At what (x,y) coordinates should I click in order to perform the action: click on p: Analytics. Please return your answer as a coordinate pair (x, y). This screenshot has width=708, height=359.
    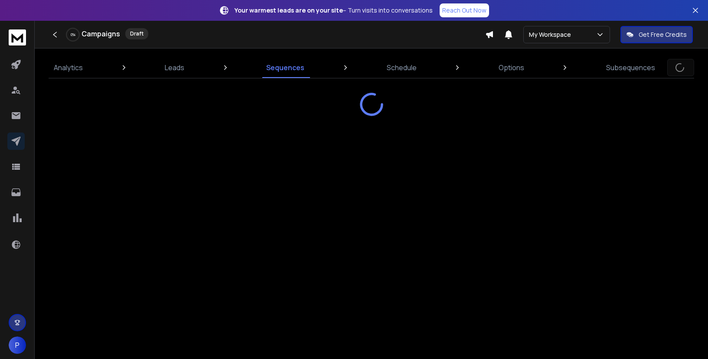
    Looking at the image, I should click on (68, 68).